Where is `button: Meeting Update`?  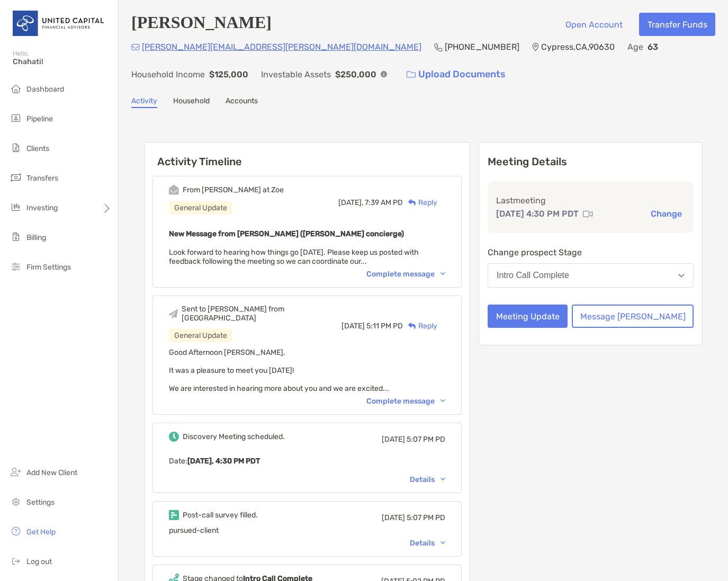 button: Meeting Update is located at coordinates (527, 316).